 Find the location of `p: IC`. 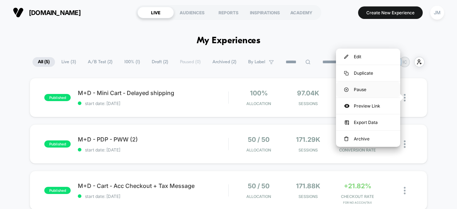

p: IC is located at coordinates (405, 62).